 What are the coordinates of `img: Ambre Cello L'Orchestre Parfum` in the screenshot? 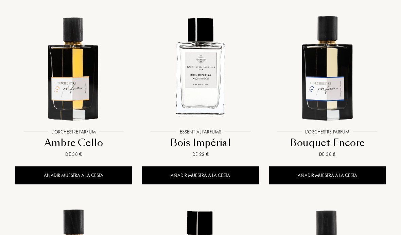 It's located at (74, 68).